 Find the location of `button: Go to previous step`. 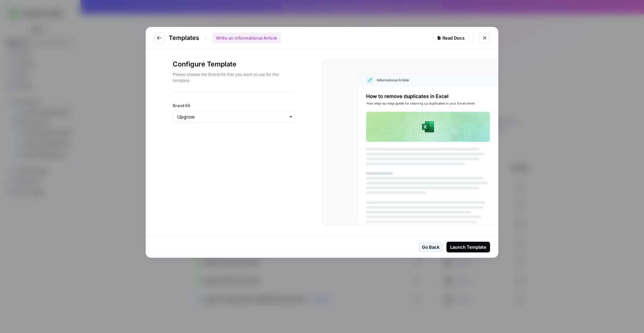

button: Go to previous step is located at coordinates (159, 38).